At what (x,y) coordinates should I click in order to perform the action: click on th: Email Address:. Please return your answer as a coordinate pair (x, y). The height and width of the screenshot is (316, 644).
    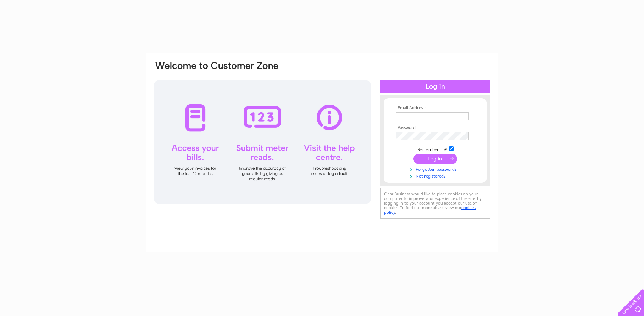
    Looking at the image, I should click on (435, 108).